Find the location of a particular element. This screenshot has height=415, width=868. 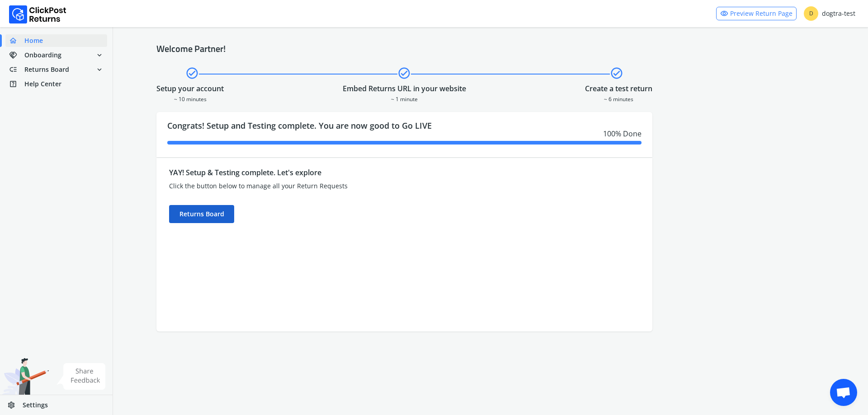

div: Congrats! Setup and Testing complete. You are now good to Go LIVE is located at coordinates (404, 134).